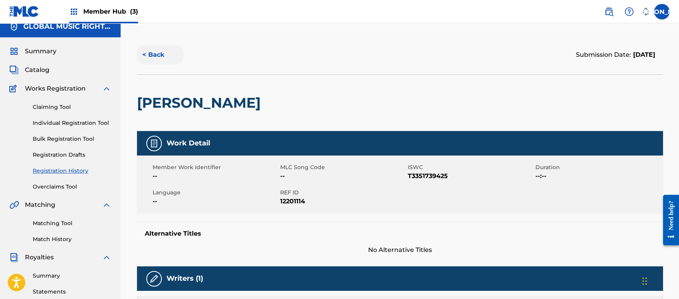  Describe the element at coordinates (33, 51) in the screenshot. I see `a: SummarySummary` at that location.